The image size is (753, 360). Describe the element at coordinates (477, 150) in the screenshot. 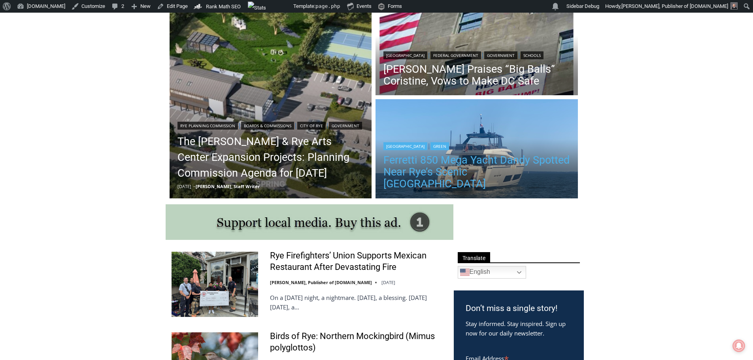

I see `img: (PHOTO: The 85' foot luxury yacht Dandy was parked just off Rye on Friday, August 8, 2025.)` at that location.